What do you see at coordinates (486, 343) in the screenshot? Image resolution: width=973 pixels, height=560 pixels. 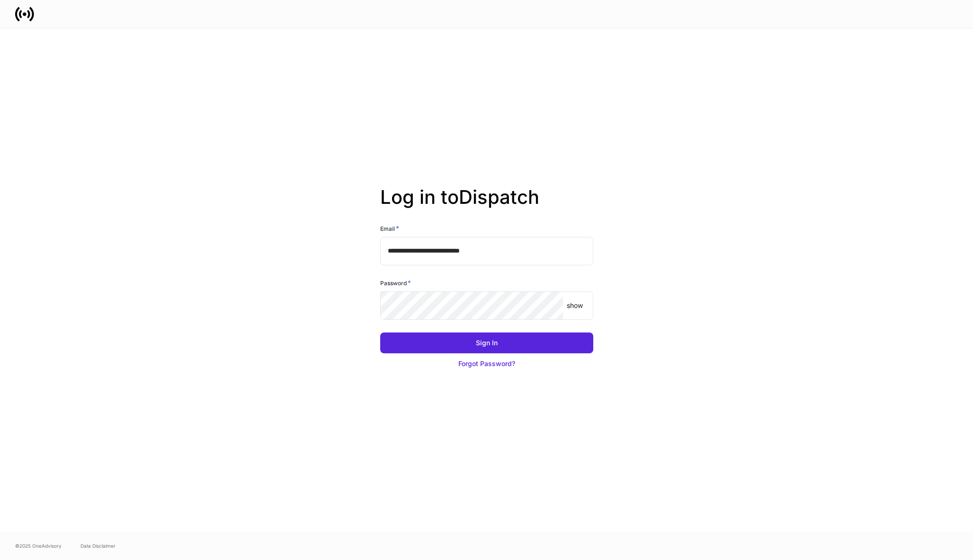 I see `button: Sign In` at bounding box center [486, 343].